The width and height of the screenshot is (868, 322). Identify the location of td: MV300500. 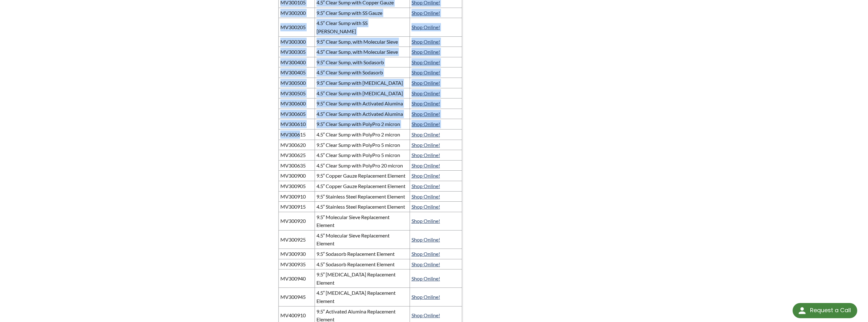
(297, 83).